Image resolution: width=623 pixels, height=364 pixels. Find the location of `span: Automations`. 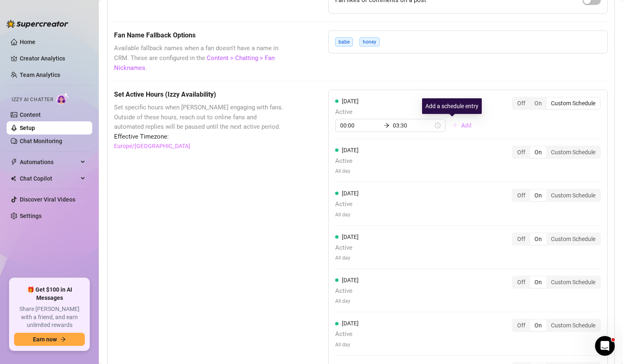

span: Automations is located at coordinates (49, 162).